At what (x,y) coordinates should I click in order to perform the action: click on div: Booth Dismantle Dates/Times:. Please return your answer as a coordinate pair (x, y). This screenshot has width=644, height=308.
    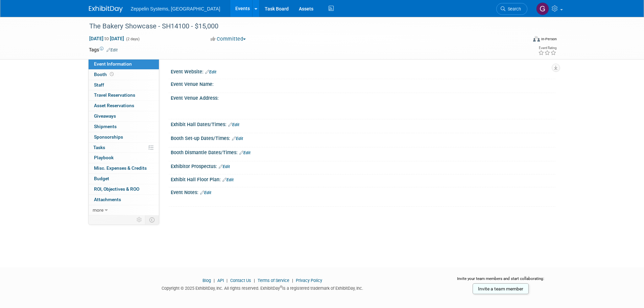
    Looking at the image, I should click on (363, 152).